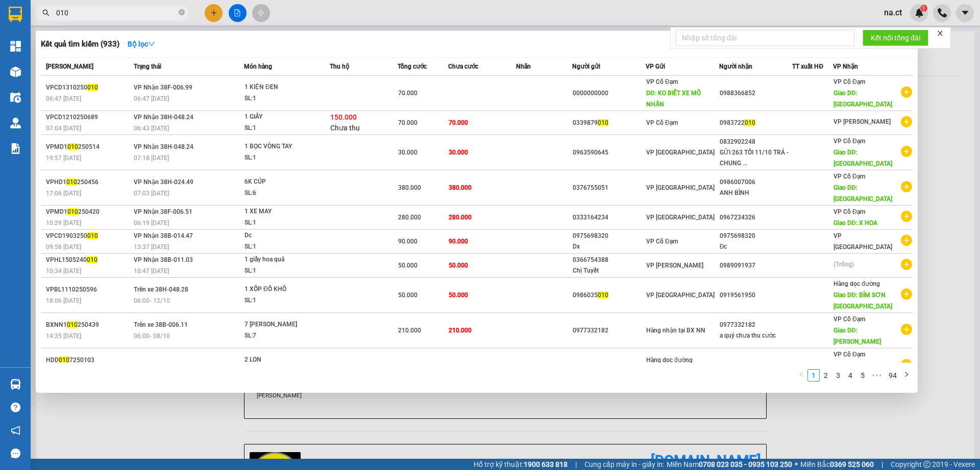 The width and height of the screenshot is (980, 470). I want to click on span: Hàng nhận tại BX NN, so click(676, 330).